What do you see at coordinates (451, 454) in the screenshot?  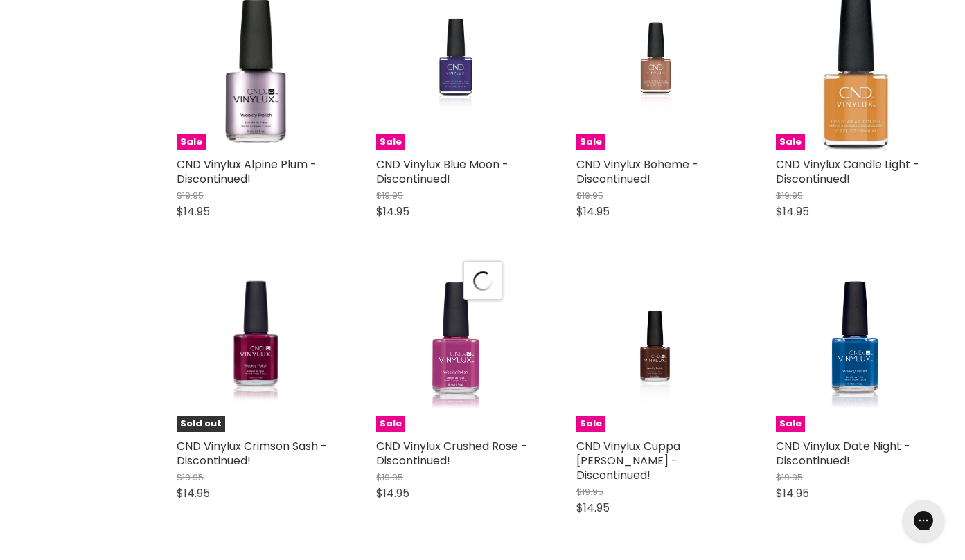 I see `a: CND Vinylux Crushed Rose - Discontinued!` at bounding box center [451, 454].